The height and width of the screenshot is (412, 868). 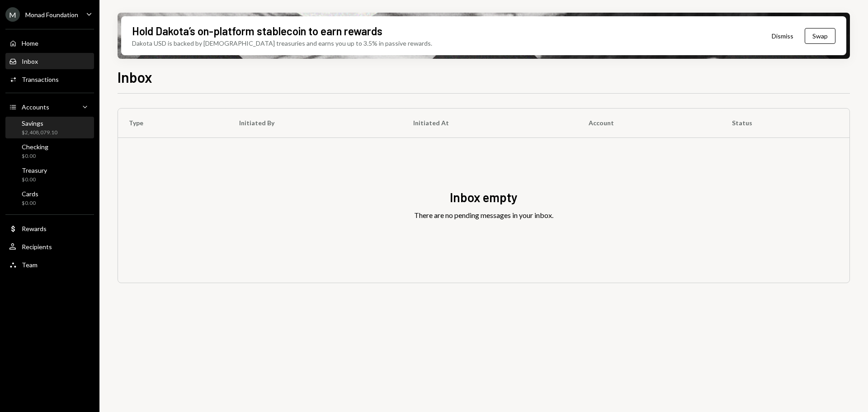 What do you see at coordinates (490, 123) in the screenshot?
I see `th: Initiated At` at bounding box center [490, 123].